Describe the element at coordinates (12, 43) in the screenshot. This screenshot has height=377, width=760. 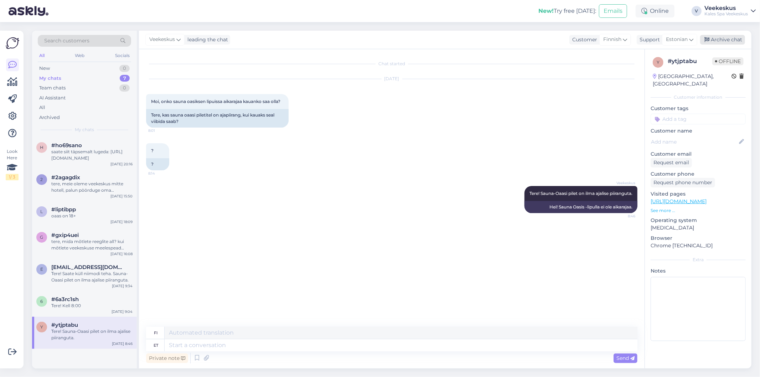
I see `img: Askly Logo` at that location.